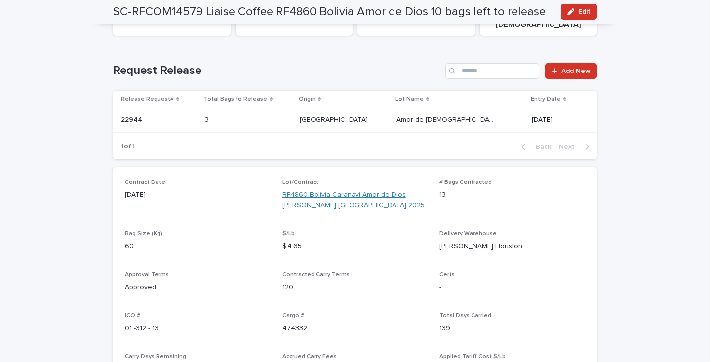  What do you see at coordinates (492, 71) in the screenshot?
I see `div: Search` at bounding box center [492, 71].